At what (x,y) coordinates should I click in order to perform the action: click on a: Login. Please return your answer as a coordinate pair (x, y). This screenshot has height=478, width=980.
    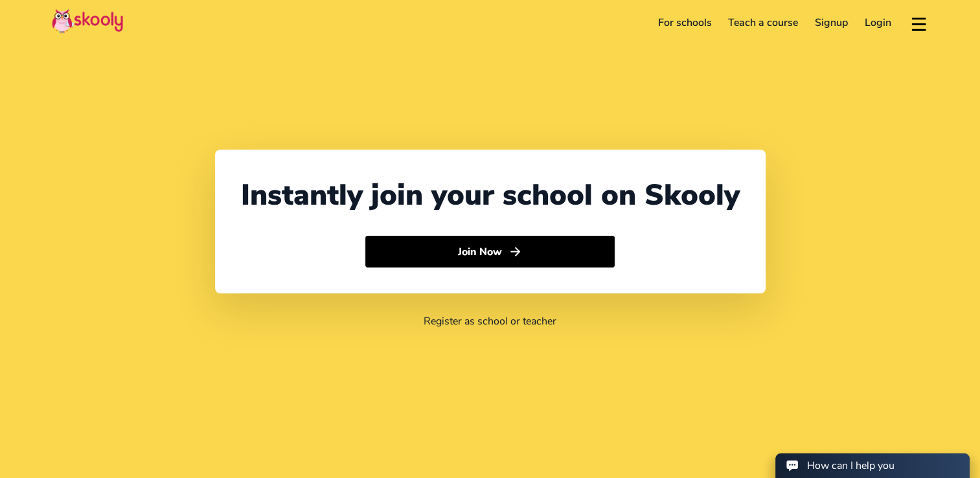
    Looking at the image, I should click on (877, 23).